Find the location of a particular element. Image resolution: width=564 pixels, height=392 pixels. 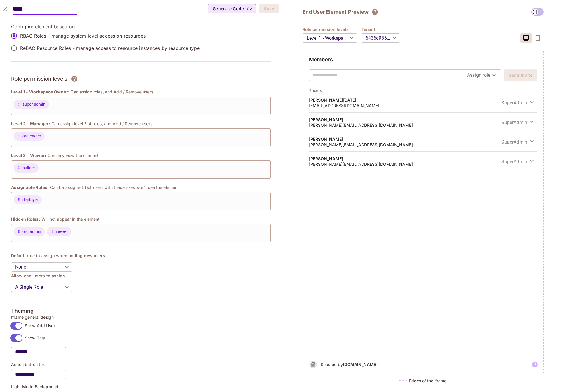

button: Save is located at coordinates (269, 9).